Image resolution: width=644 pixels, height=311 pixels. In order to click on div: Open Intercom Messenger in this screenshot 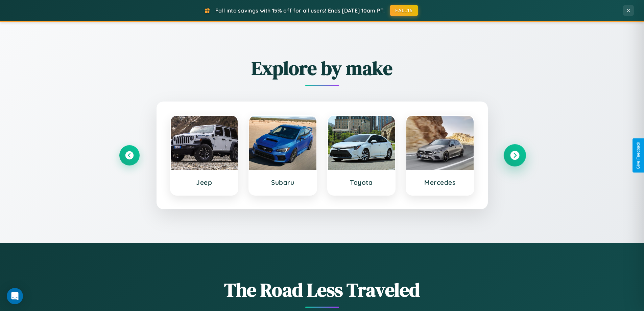, I will do `click(15, 296)`.